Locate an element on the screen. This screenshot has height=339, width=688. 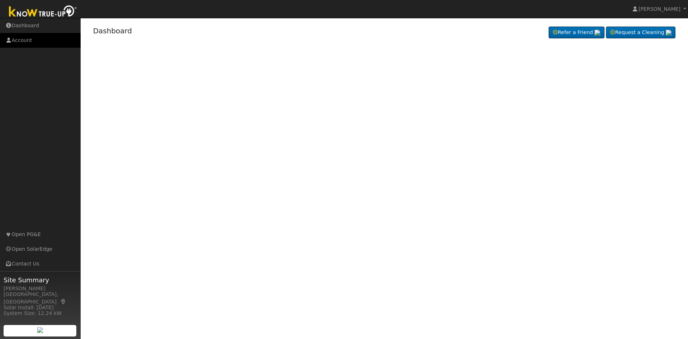
a: Map is located at coordinates (63, 301).